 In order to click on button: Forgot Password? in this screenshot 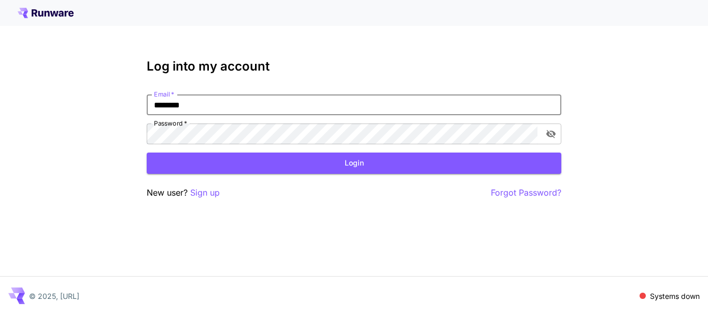, I will do `click(526, 192)`.